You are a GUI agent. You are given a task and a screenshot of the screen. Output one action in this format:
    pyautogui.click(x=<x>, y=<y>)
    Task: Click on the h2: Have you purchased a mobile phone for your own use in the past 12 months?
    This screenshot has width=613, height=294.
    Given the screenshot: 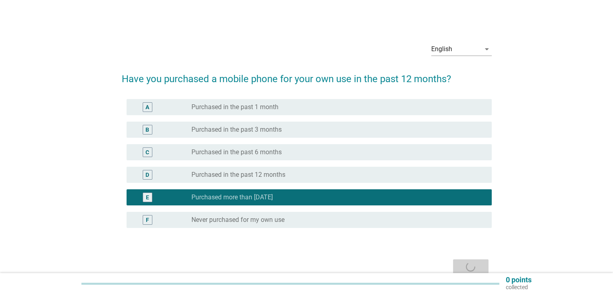 What is the action you would take?
    pyautogui.click(x=307, y=75)
    